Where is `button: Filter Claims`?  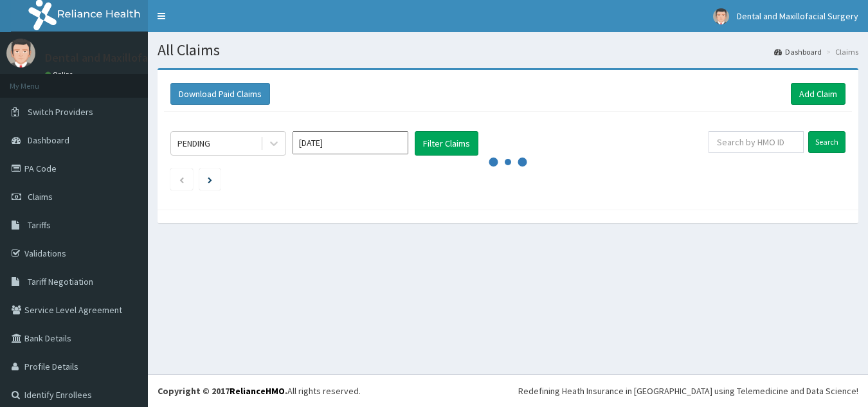
button: Filter Claims is located at coordinates (447, 143).